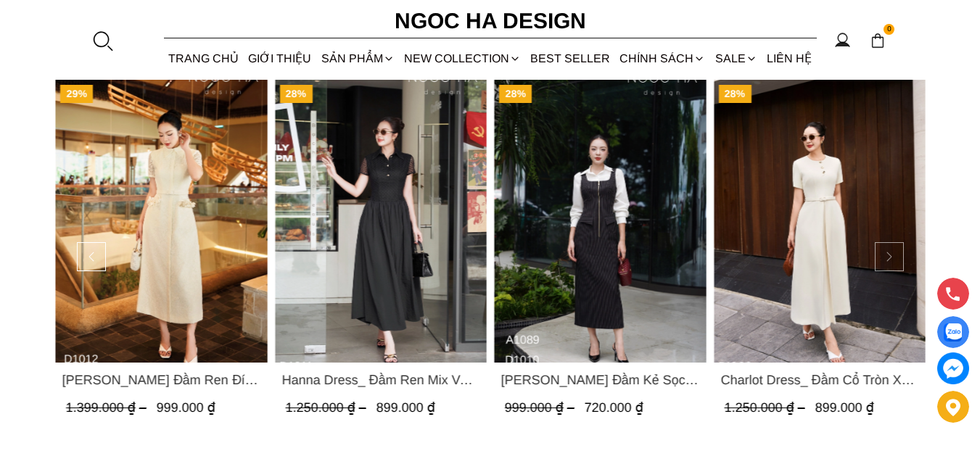 Image resolution: width=980 pixels, height=459 pixels. What do you see at coordinates (613, 408) in the screenshot?
I see `span: 720.000 ₫` at bounding box center [613, 408].